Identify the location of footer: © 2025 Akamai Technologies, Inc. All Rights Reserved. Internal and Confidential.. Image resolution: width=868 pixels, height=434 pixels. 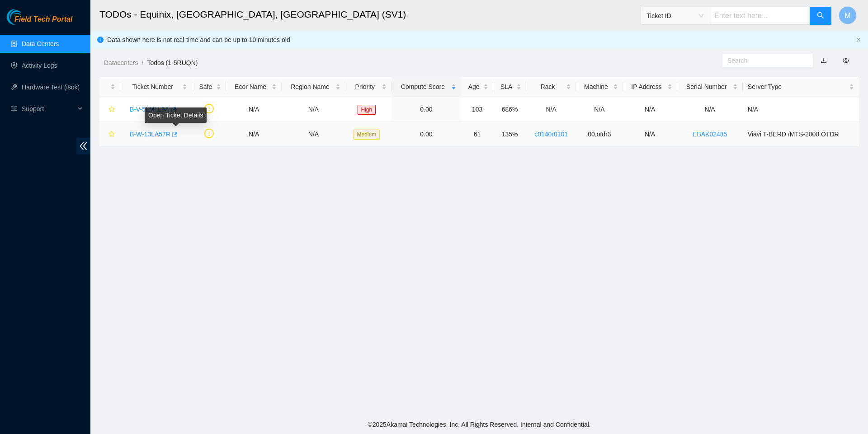
(479, 424).